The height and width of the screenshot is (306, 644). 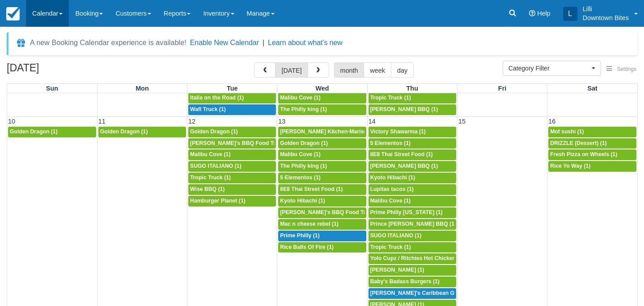 What do you see at coordinates (405, 281) in the screenshot?
I see `span: Baby's Badass Burgers (1)` at bounding box center [405, 281].